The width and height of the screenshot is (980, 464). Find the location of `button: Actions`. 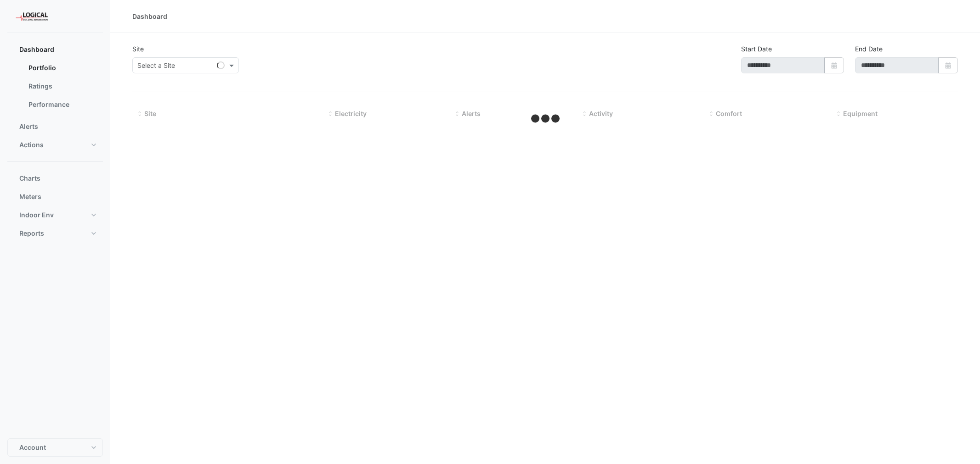

button: Actions is located at coordinates (55, 145).